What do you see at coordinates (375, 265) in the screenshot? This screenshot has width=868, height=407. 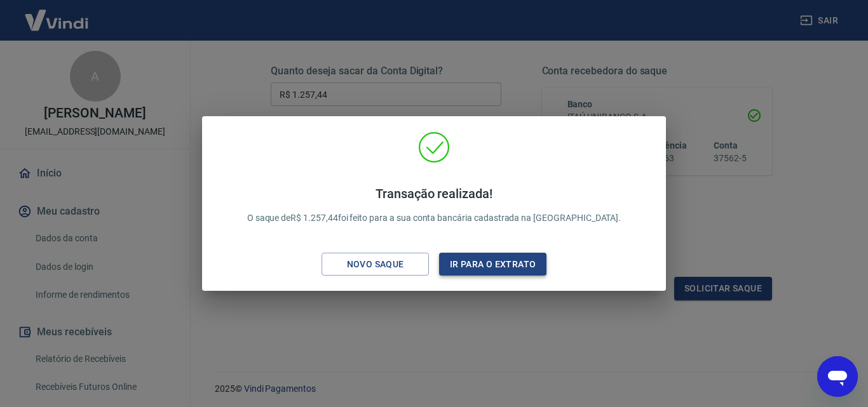 I see `div: Novo saque` at bounding box center [375, 265].